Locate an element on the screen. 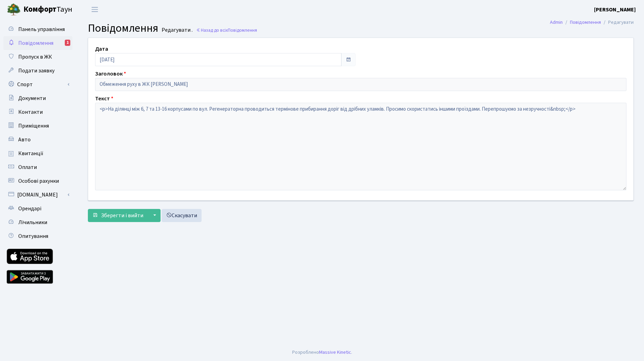  a: Спорт is located at coordinates (38, 84).